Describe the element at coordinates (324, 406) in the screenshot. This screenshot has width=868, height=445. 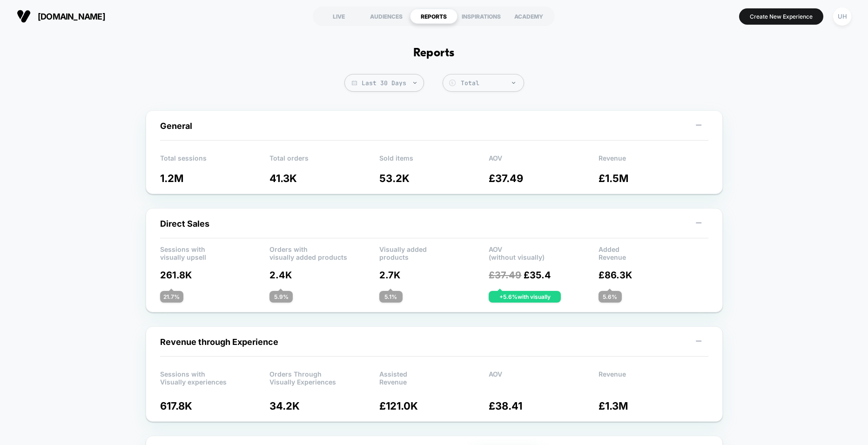
I see `p: 34.2K` at that location.